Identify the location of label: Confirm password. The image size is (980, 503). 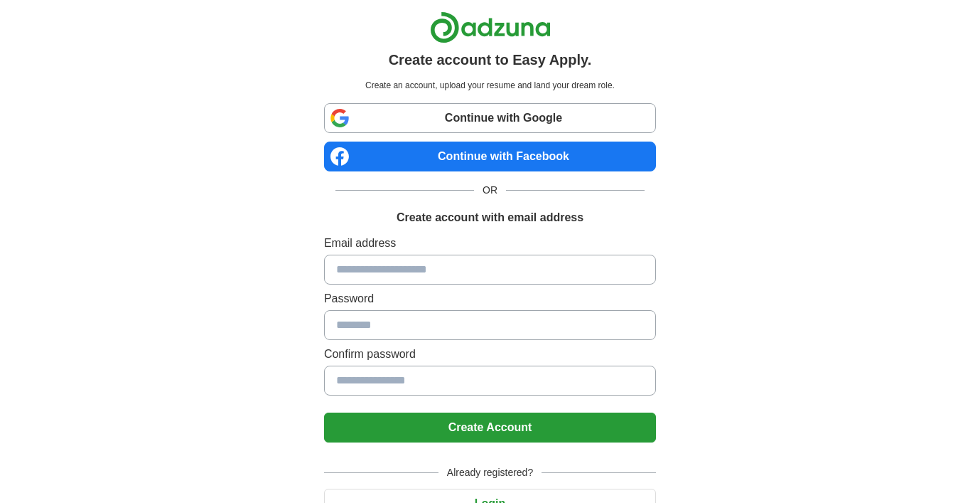
(490, 354).